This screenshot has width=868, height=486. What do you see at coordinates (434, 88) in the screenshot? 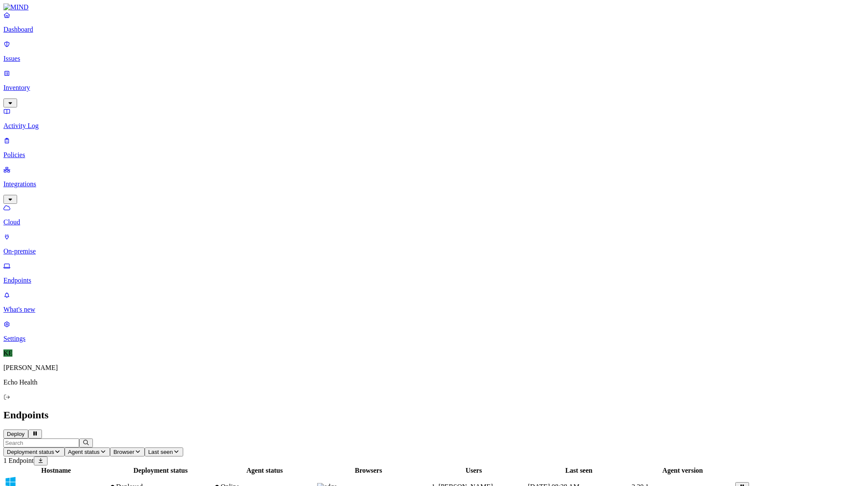
I see `p: Inventory` at bounding box center [434, 88].